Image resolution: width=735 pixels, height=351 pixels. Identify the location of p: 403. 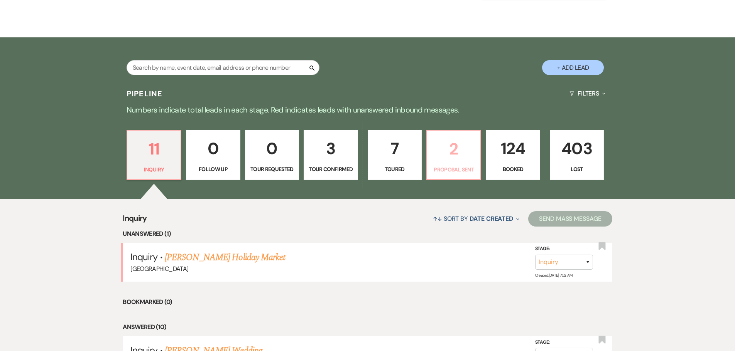
(577, 148).